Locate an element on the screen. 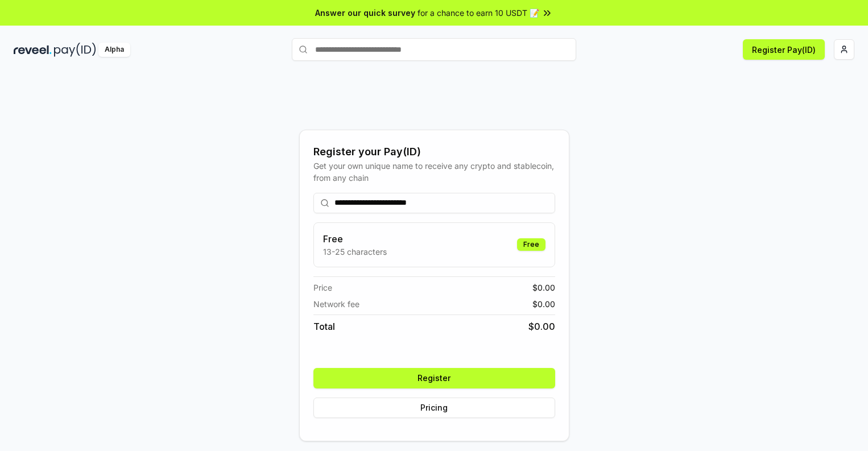  div: Alpha is located at coordinates (115, 49).